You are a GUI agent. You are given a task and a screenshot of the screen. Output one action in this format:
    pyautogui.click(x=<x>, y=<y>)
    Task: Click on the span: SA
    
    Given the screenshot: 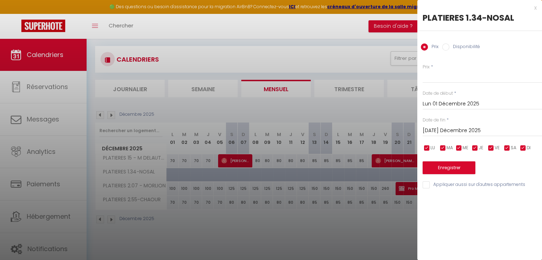 What is the action you would take?
    pyautogui.click(x=514, y=148)
    